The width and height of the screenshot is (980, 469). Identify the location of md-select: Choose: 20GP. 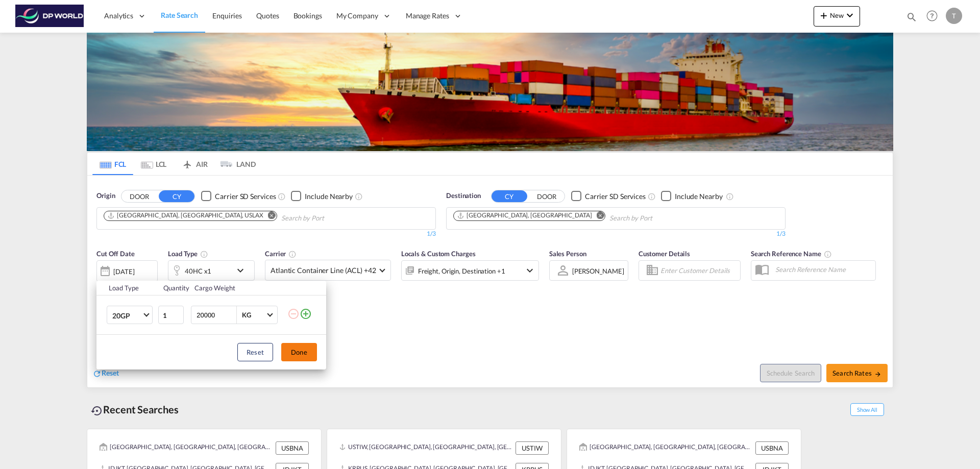
(130, 315).